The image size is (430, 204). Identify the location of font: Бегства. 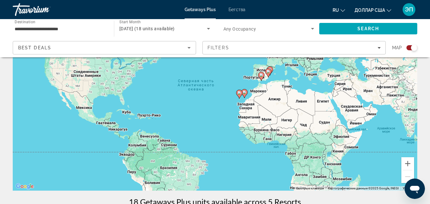
(237, 10).